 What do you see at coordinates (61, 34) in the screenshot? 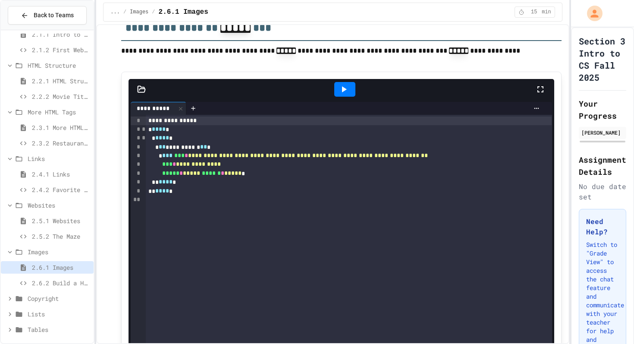
I see `span: 2.1.1 Intro to HTML` at bounding box center [61, 34].